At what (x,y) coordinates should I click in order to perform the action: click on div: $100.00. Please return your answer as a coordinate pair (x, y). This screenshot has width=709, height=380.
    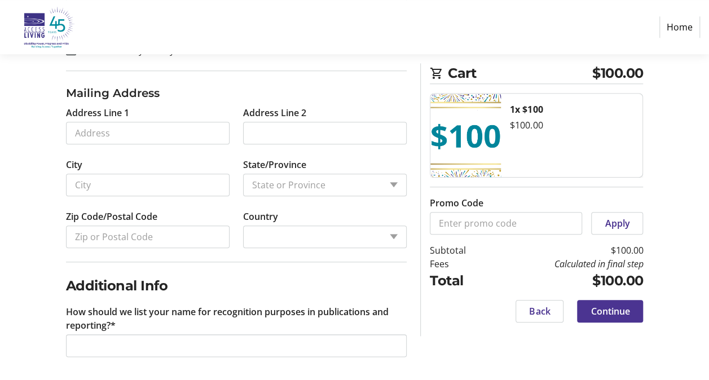
    Looking at the image, I should click on (572, 125).